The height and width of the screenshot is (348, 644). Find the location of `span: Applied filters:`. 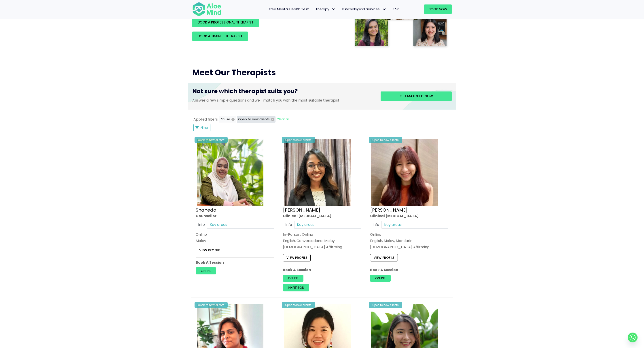

span: Applied filters: is located at coordinates (206, 119).